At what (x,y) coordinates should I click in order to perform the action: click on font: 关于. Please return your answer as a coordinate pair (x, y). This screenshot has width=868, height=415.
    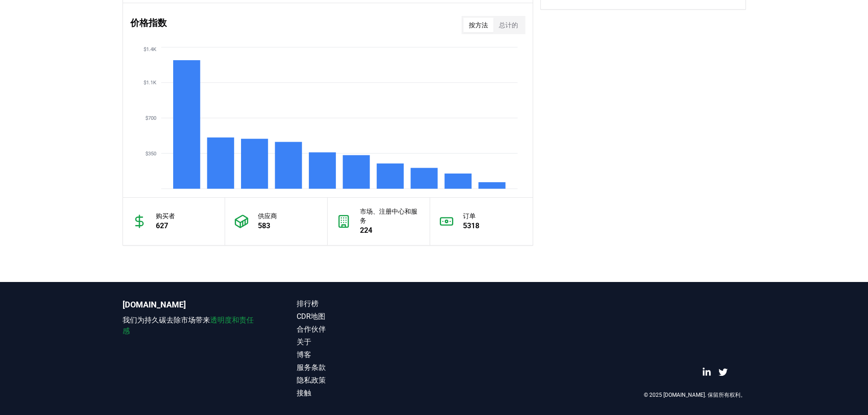
    Looking at the image, I should click on (304, 342).